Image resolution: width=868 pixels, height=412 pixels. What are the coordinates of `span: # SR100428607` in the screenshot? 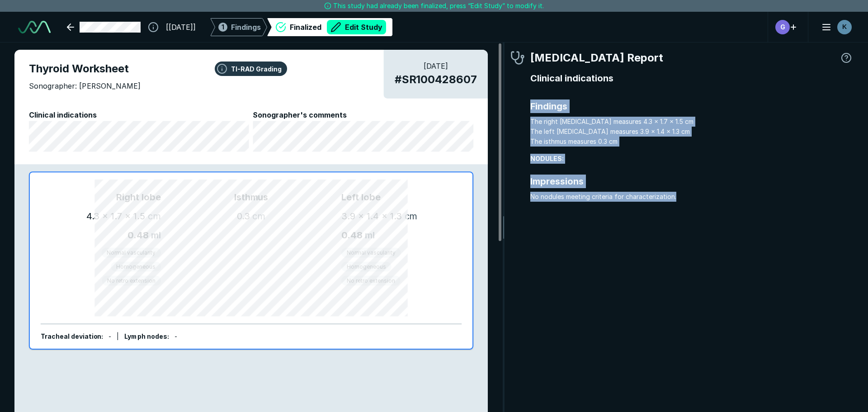 It's located at (436, 80).